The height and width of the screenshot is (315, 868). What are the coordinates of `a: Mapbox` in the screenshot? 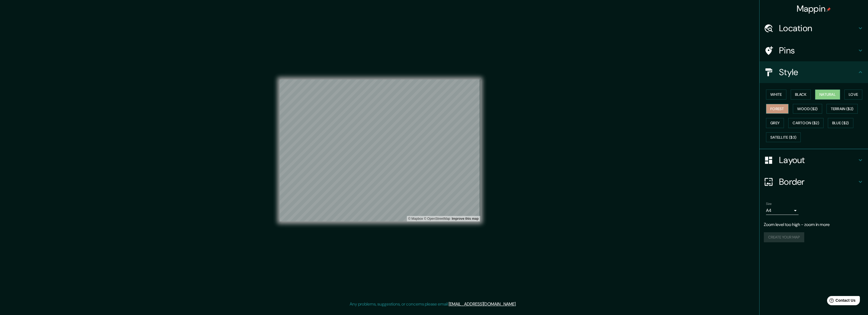 It's located at (416, 219).